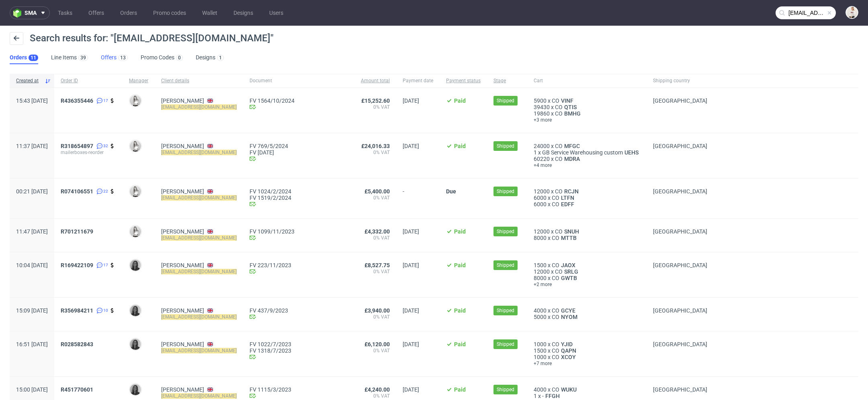 The image size is (868, 400). I want to click on span: 1500, so click(540, 266).